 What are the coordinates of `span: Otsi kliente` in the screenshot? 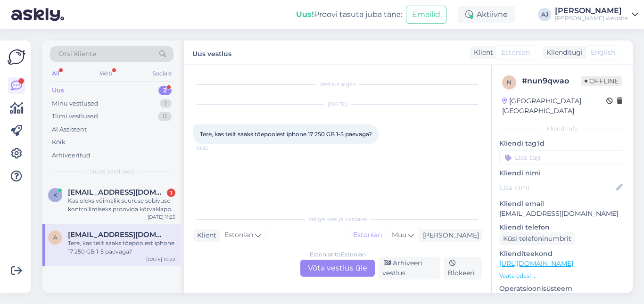 It's located at (77, 54).